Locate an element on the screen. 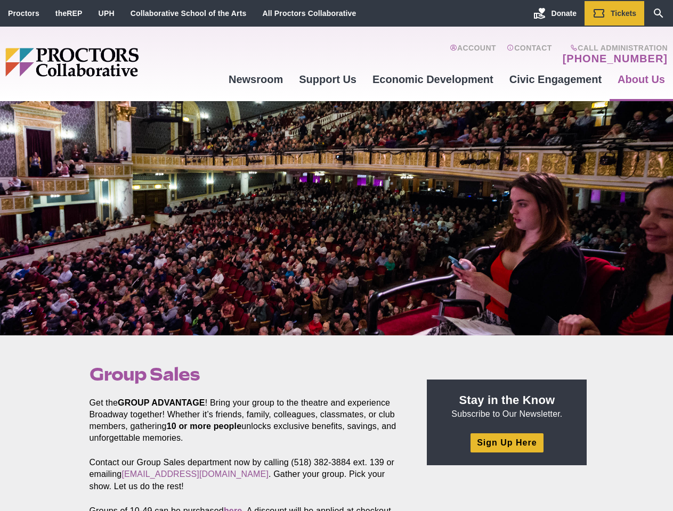  a: Newsroom is located at coordinates (256, 79).